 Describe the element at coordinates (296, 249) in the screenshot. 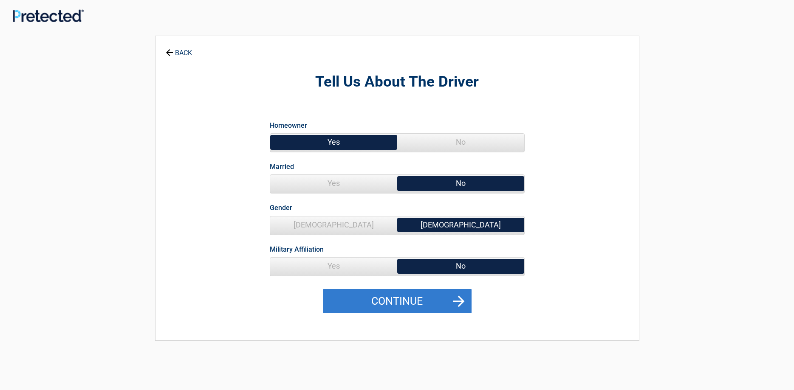

I see `label: Military Affiliation` at that location.